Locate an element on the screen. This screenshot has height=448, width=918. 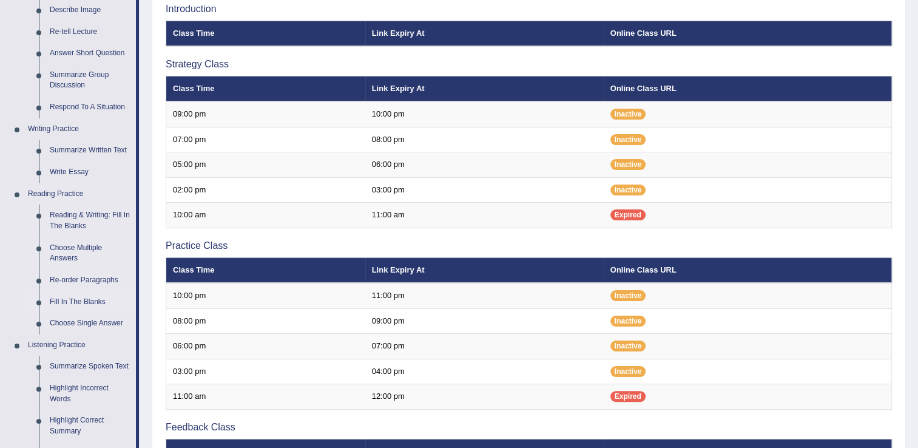
a: Choose Single Answer is located at coordinates (90, 323).